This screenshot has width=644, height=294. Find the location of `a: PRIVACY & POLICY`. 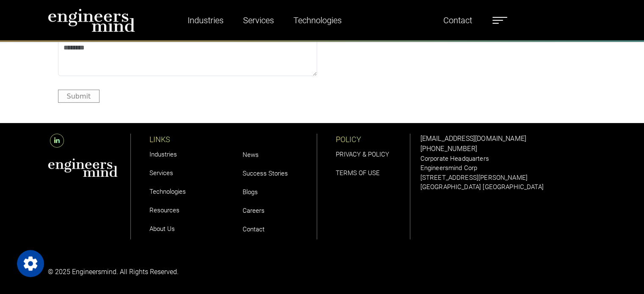

a: PRIVACY & POLICY is located at coordinates (363, 154).